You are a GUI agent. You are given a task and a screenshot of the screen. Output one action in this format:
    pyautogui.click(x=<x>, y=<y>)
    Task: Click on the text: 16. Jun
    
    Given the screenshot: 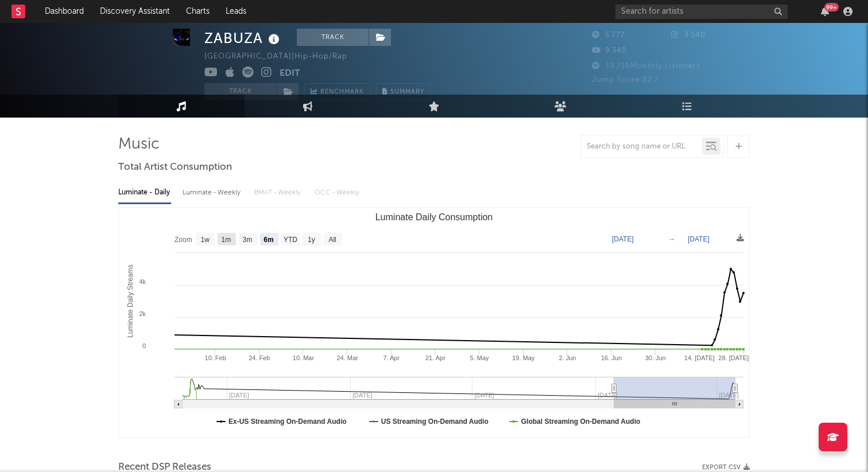 What is the action you would take?
    pyautogui.click(x=611, y=358)
    